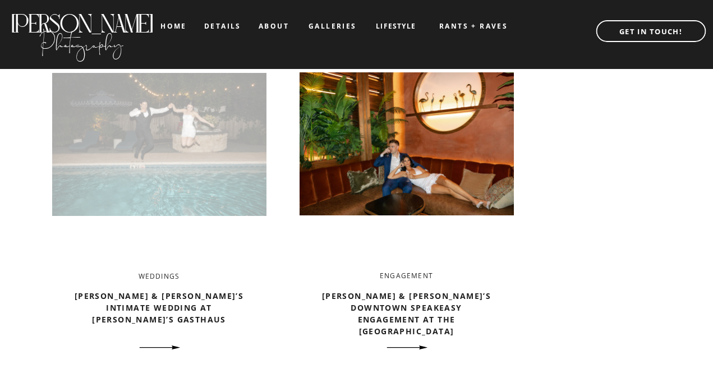 This screenshot has width=713, height=378. I want to click on nav: galleries, so click(332, 26).